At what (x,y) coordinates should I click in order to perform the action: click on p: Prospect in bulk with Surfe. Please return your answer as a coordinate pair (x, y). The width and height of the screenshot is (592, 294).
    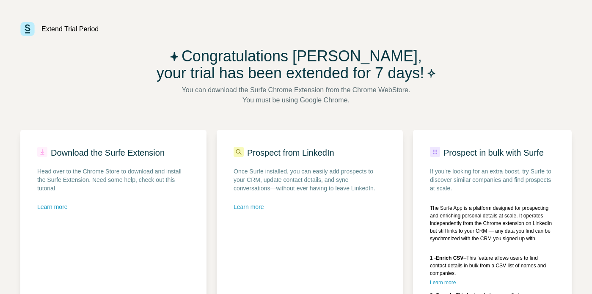
    Looking at the image, I should click on (493, 153).